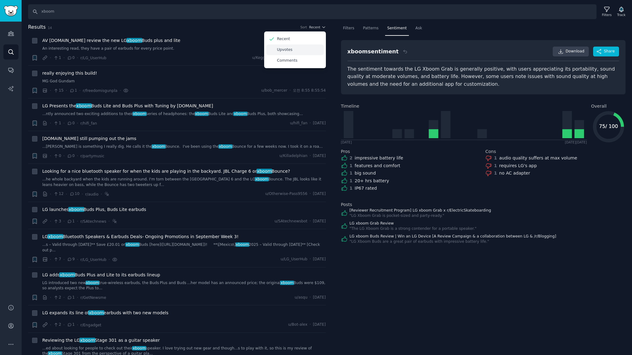 The height and width of the screenshot is (355, 632). What do you see at coordinates (299, 123) in the screenshot?
I see `span: u/hifi_fan` at bounding box center [299, 123].